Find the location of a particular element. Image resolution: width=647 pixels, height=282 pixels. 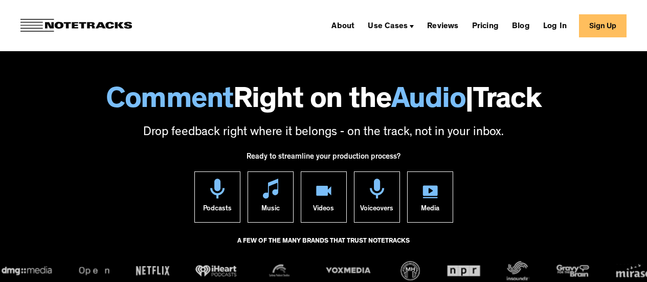

a: Pricing is located at coordinates (486, 26).